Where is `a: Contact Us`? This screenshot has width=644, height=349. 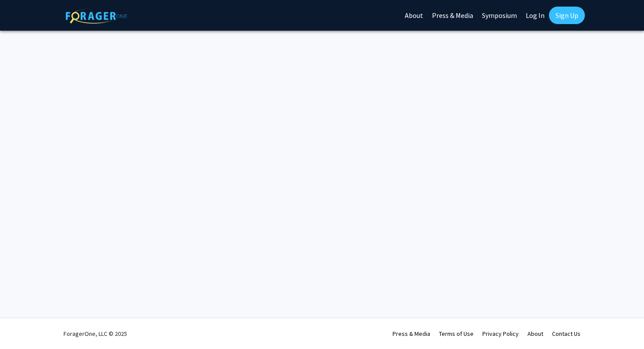
a: Contact Us is located at coordinates (566, 334).